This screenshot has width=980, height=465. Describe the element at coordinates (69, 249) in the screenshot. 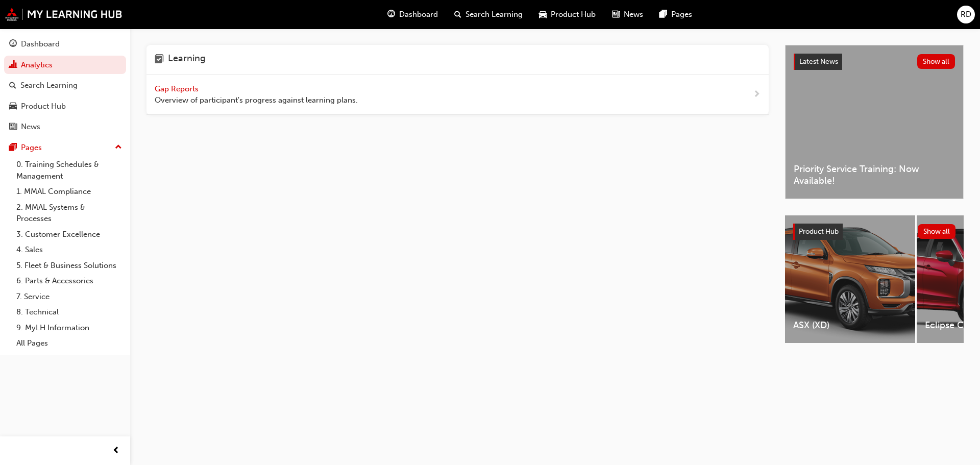

I see `a: 4. Sales` at that location.